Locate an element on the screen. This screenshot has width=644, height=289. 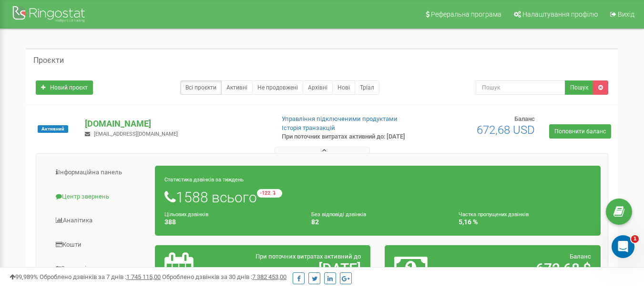
small: Без відповіді дзвінків is located at coordinates (339, 214).